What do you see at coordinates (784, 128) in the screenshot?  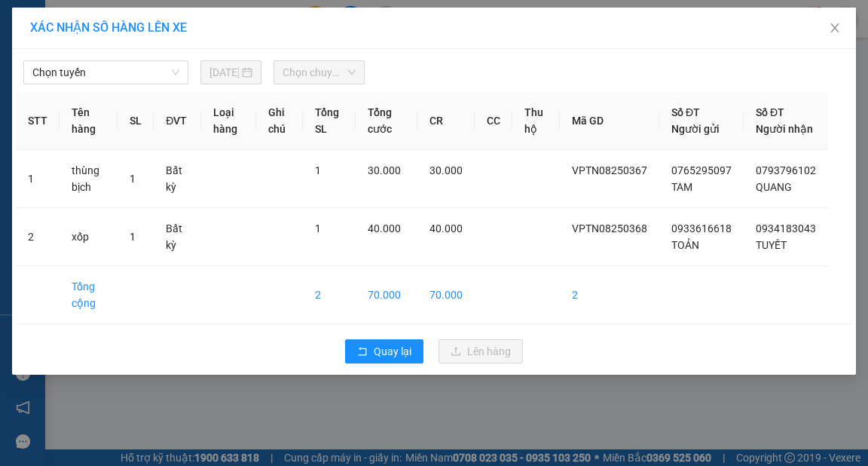 I see `span: Người nhận` at bounding box center [784, 128].